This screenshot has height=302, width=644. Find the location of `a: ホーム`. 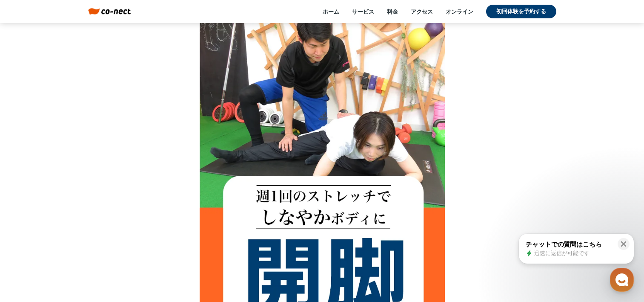

a: ホーム is located at coordinates (331, 12).